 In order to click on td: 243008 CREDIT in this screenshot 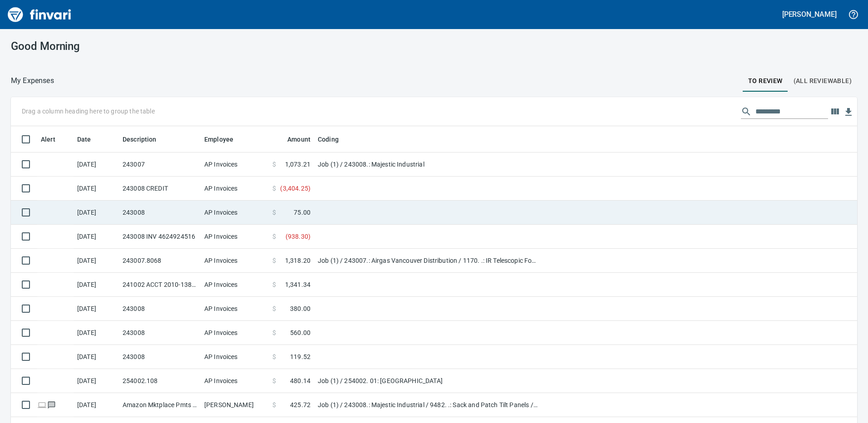, I will do `click(160, 188)`.